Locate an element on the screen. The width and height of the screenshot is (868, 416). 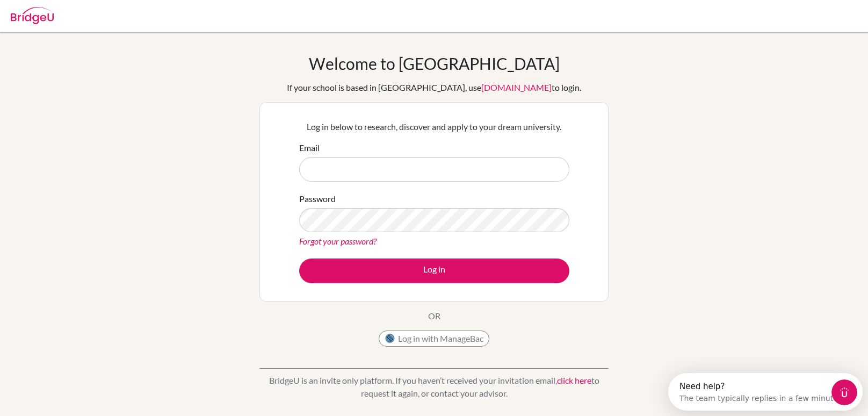
img: Bridge-U is located at coordinates (33, 16).